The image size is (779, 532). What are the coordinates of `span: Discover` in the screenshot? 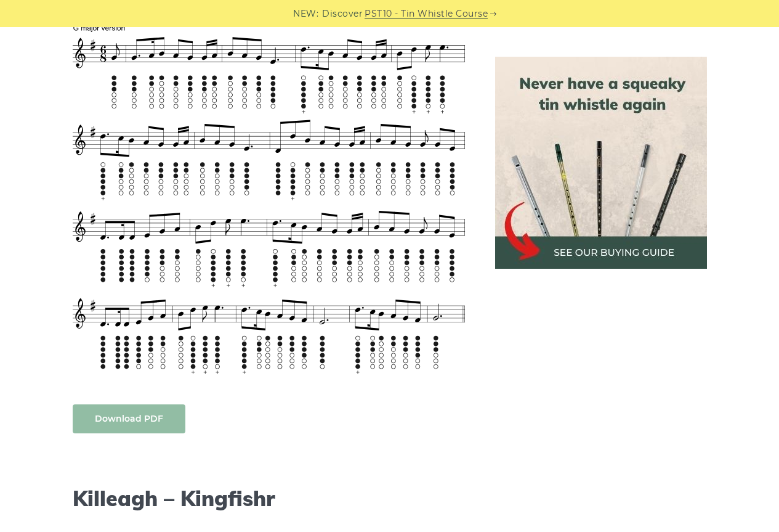 It's located at (343, 14).